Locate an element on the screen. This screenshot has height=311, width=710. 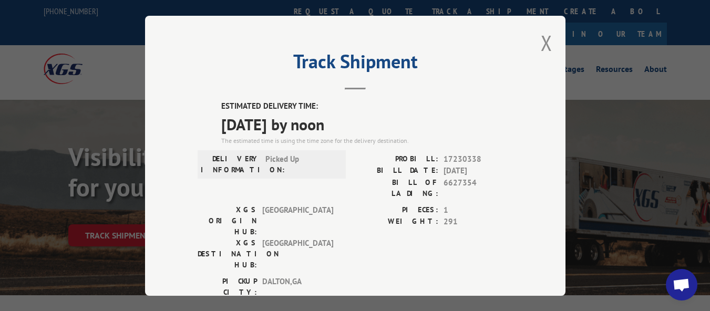
label: BILL DATE: is located at coordinates (397, 171).